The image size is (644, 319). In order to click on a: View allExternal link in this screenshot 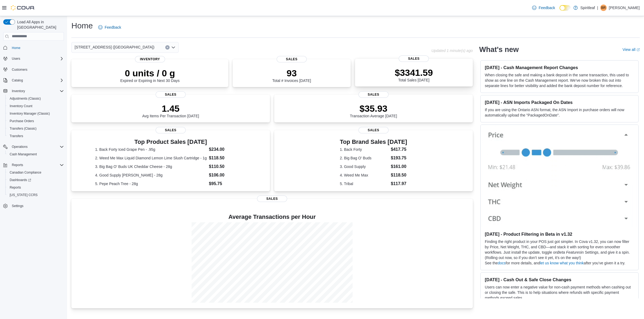, I will do `click(631, 50)`.